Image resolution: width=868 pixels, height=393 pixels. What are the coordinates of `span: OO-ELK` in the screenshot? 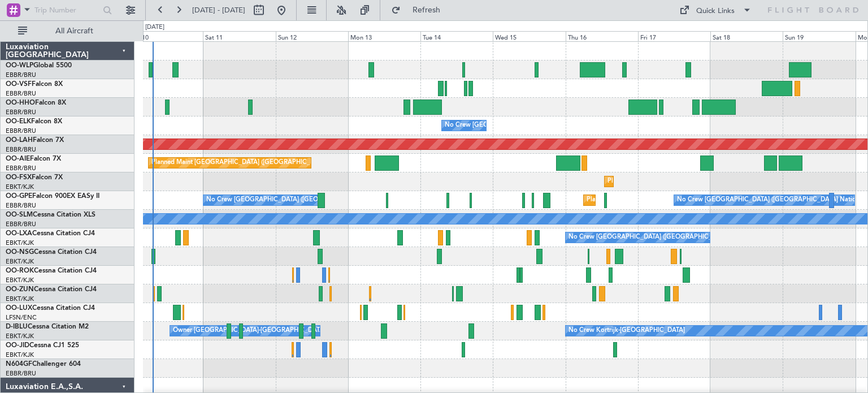 It's located at (18, 122).